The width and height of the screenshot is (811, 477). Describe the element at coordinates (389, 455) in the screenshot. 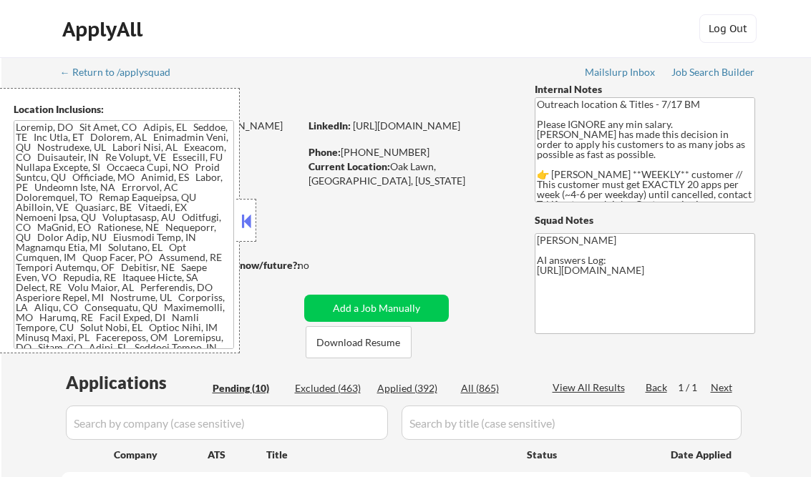

I see `div: Title` at that location.